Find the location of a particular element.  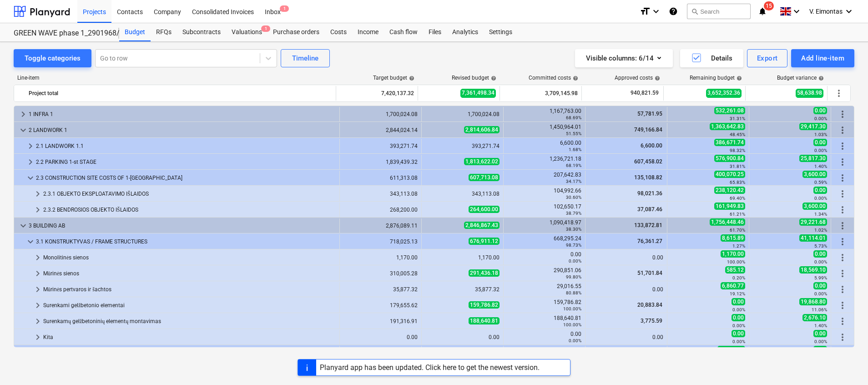

a: Subcontracts is located at coordinates (202, 32).